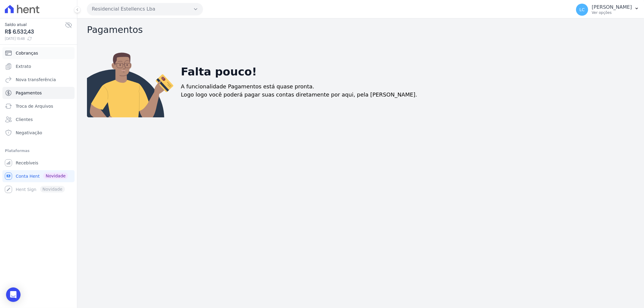 This screenshot has width=644, height=308. Describe the element at coordinates (38, 53) in the screenshot. I see `a: Cobranças` at that location.